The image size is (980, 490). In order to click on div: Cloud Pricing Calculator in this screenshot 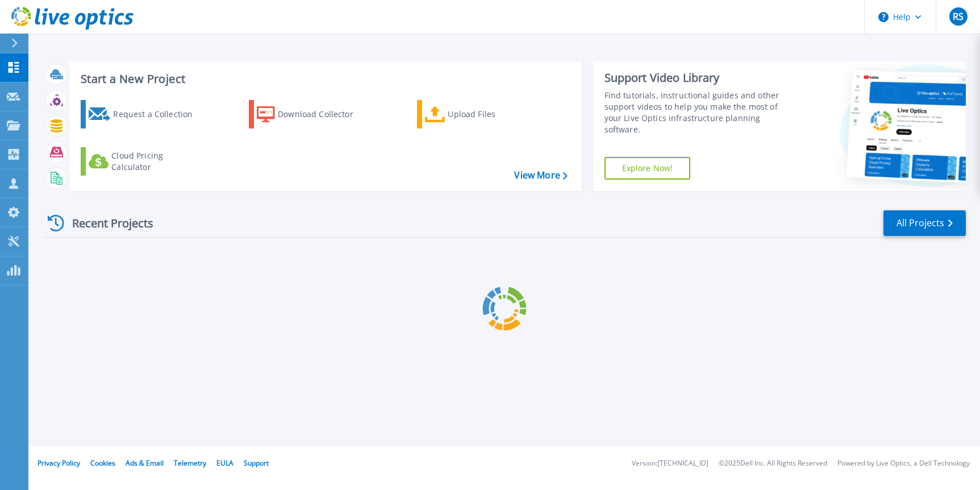, I will do `click(157, 161)`.